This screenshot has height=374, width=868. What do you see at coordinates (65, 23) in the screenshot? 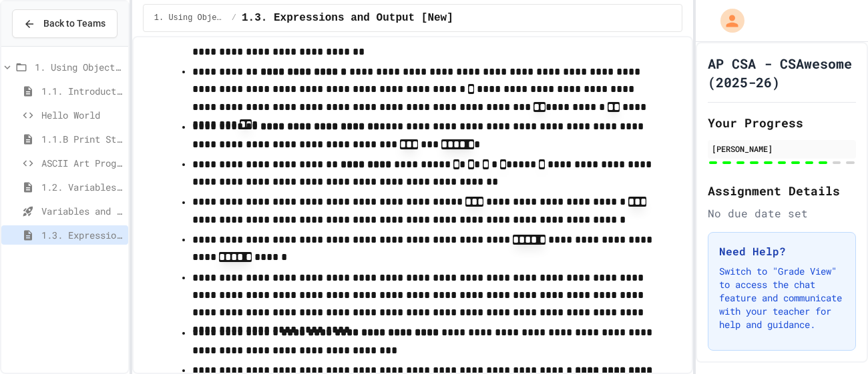
I see `button: Back to Teams` at bounding box center [65, 23].